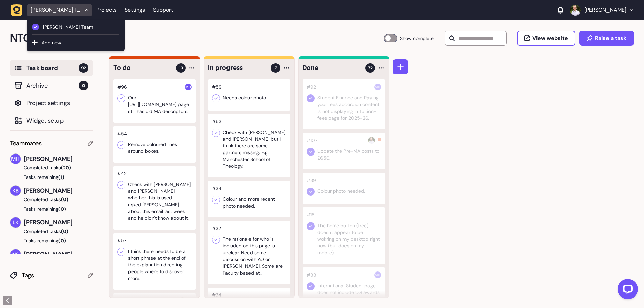 Image resolution: width=644 pixels, height=308 pixels. Describe the element at coordinates (181, 68) in the screenshot. I see `span: 13` at that location.